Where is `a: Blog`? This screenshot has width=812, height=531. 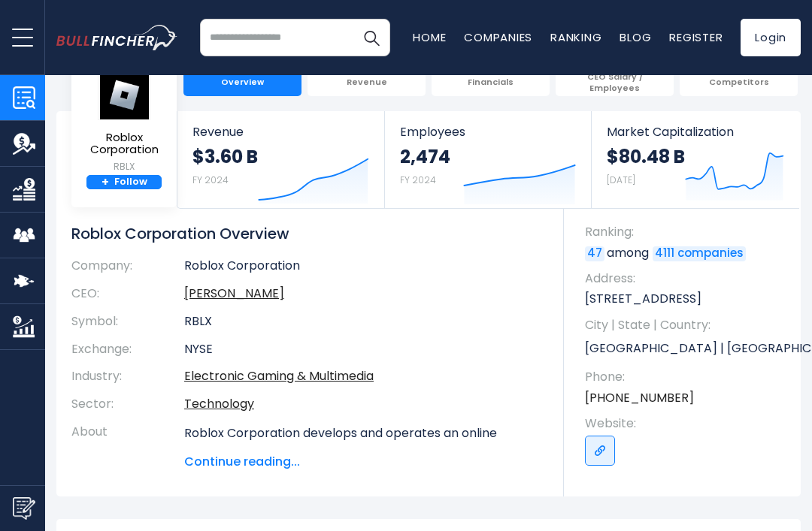
a: Blog is located at coordinates (635, 37).